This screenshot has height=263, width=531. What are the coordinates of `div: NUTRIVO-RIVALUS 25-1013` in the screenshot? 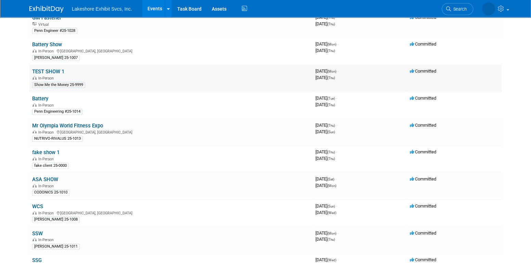 It's located at (57, 139).